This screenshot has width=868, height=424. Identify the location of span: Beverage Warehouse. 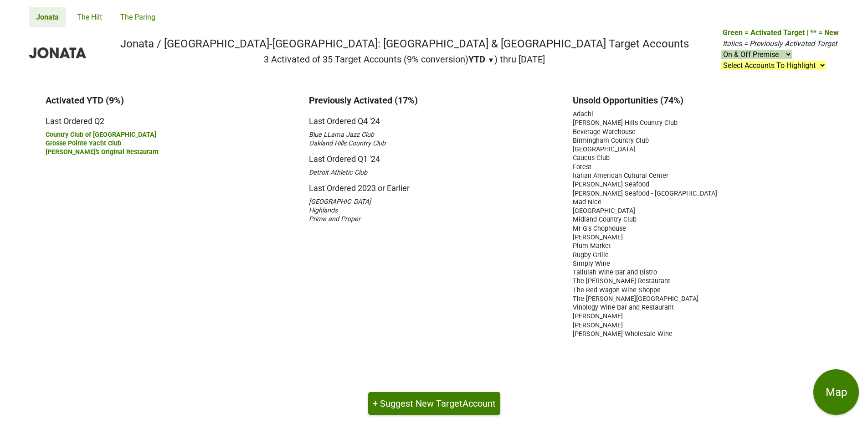
(604, 132).